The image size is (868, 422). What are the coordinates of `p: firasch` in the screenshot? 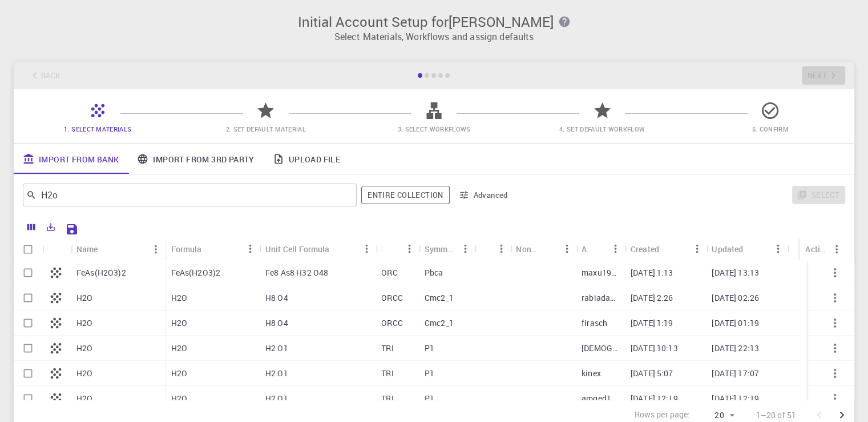 It's located at (595, 322).